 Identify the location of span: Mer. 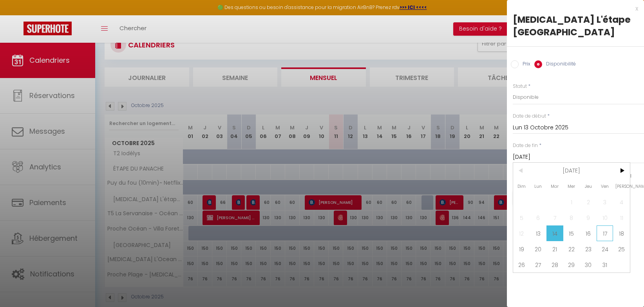
(571, 187).